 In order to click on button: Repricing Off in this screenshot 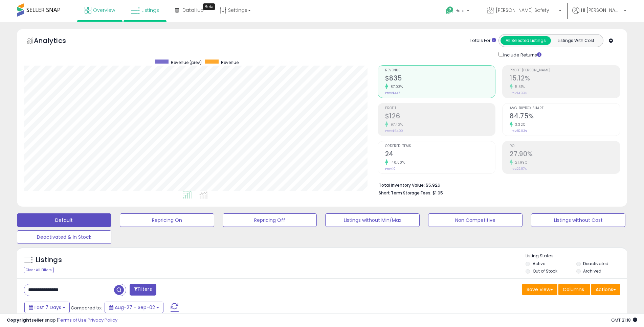, I will do `click(270, 220)`.